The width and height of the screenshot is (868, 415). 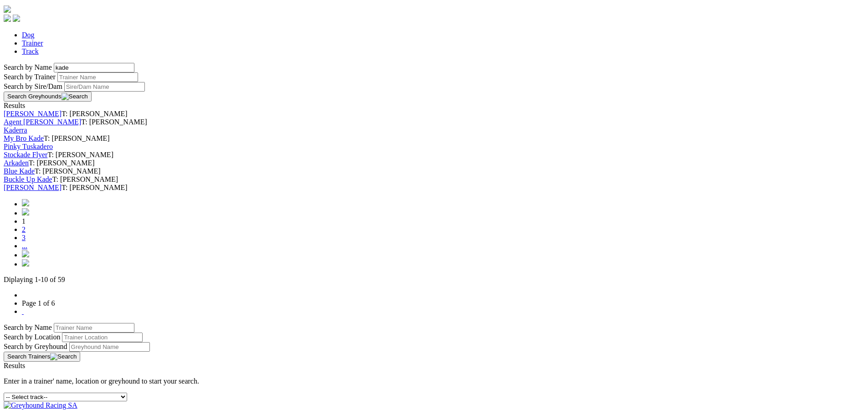 I want to click on input: Search by Trainer Name, so click(x=94, y=328).